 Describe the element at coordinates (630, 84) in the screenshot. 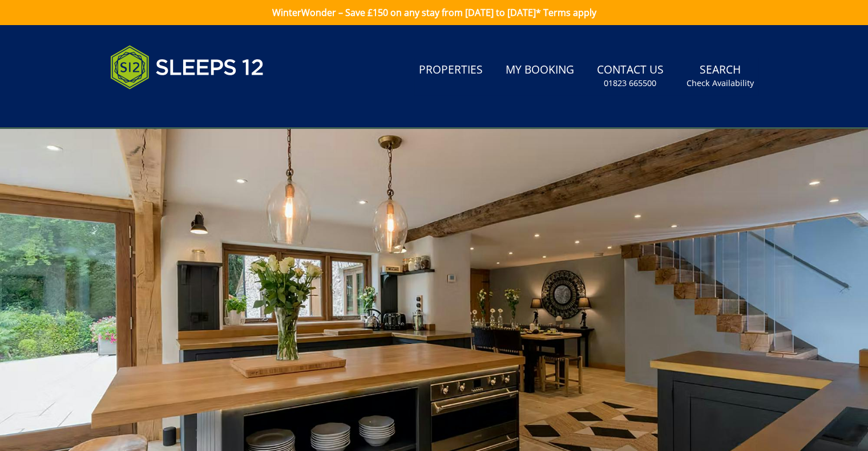

I see `small: 01823 665500` at that location.